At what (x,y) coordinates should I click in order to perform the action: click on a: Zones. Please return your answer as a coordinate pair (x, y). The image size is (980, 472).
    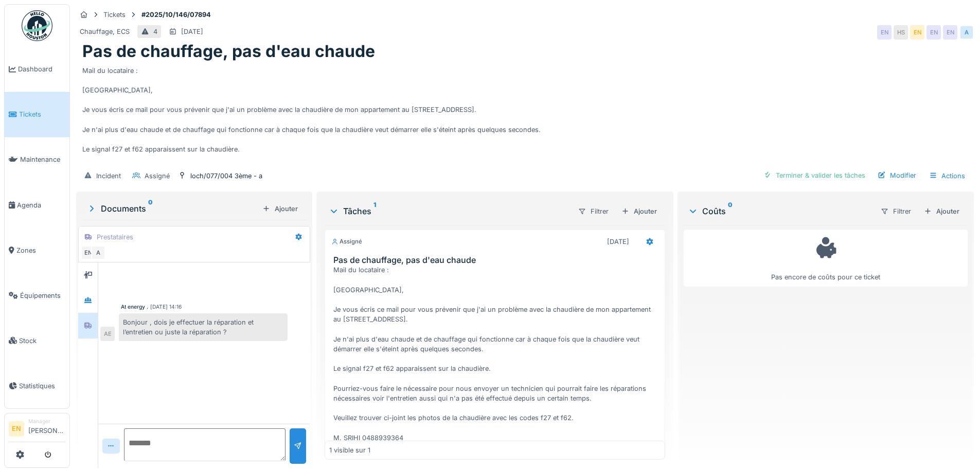
    Looking at the image, I should click on (37, 251).